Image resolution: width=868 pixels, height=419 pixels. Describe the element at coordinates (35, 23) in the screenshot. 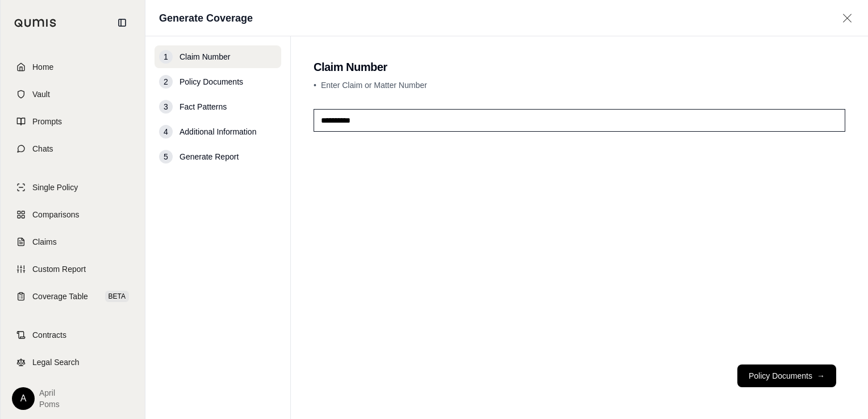

I see `img: Qumis Logo` at that location.